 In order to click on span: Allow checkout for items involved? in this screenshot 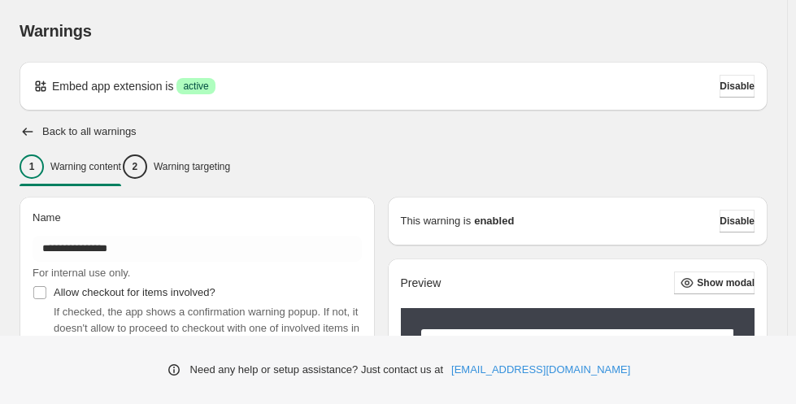, I will do `click(134, 292)`.